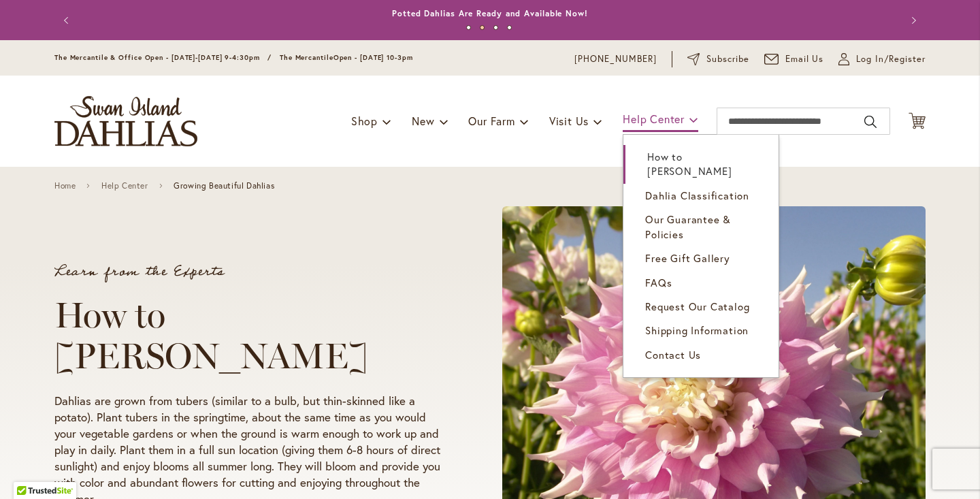 The image size is (980, 499). What do you see at coordinates (891, 59) in the screenshot?
I see `span: Log In/Register` at bounding box center [891, 59].